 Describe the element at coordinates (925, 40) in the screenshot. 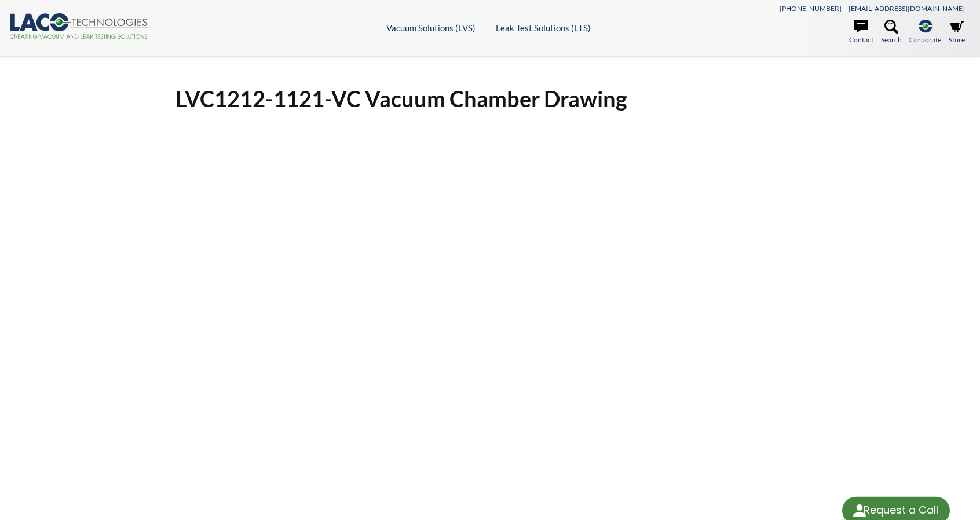

I see `span: Corporate` at that location.